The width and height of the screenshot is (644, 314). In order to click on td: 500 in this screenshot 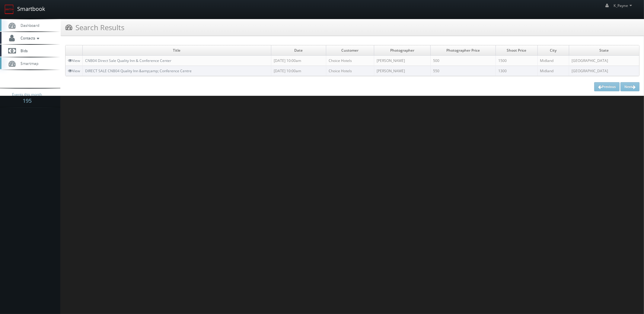, I will do `click(464, 60)`.